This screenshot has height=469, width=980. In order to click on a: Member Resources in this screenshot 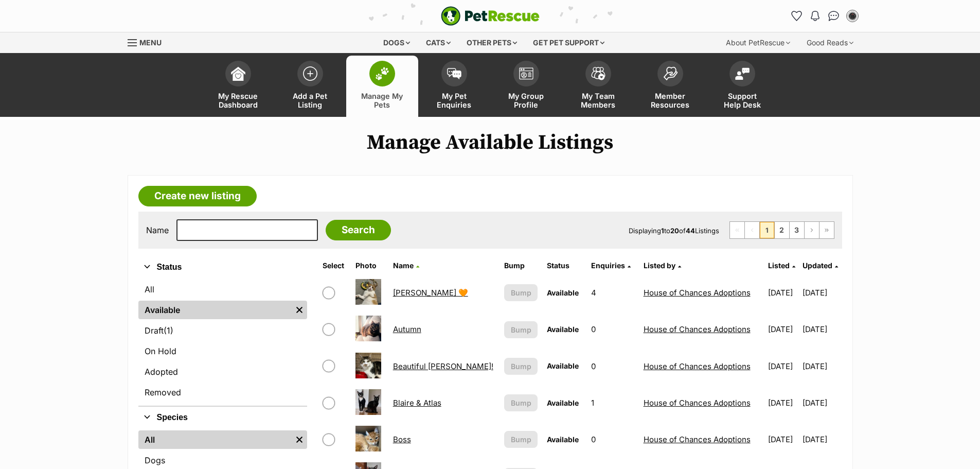, I will do `click(671, 86)`.